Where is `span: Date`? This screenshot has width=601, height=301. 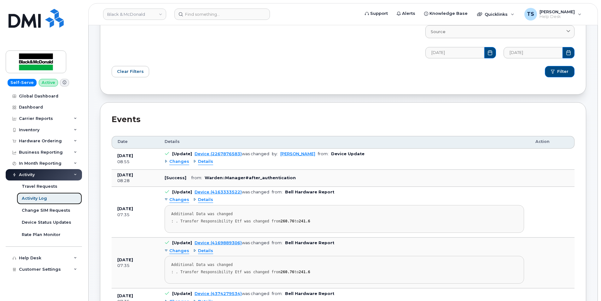 span: Date is located at coordinates (123, 142).